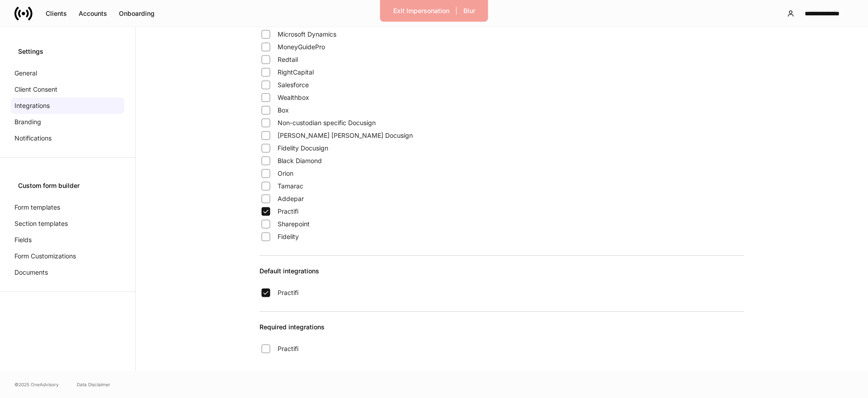  What do you see at coordinates (303, 149) in the screenshot?
I see `span: Fidelity Docusign` at bounding box center [303, 149].